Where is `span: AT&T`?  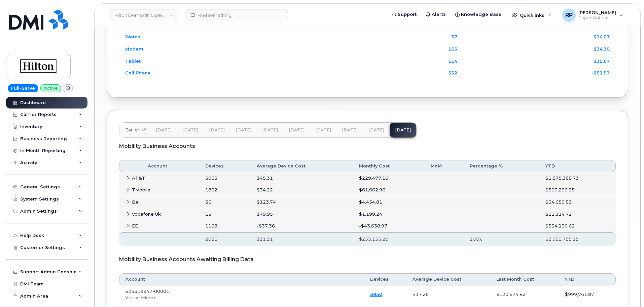
span: AT&T is located at coordinates (139, 178).